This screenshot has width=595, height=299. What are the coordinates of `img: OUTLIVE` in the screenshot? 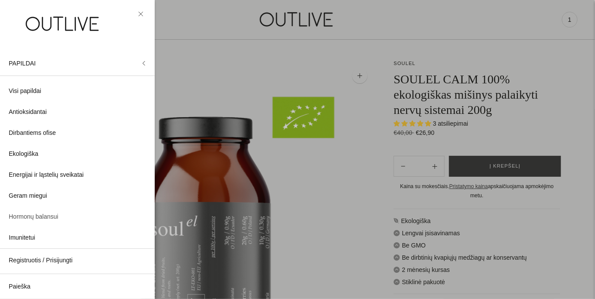 It's located at (63, 24).